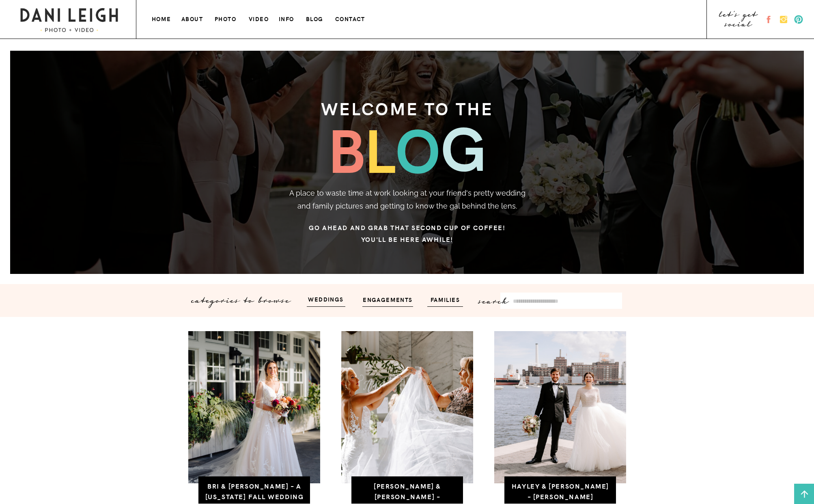 The image size is (814, 504). Describe the element at coordinates (498, 298) in the screenshot. I see `p: search` at that location.